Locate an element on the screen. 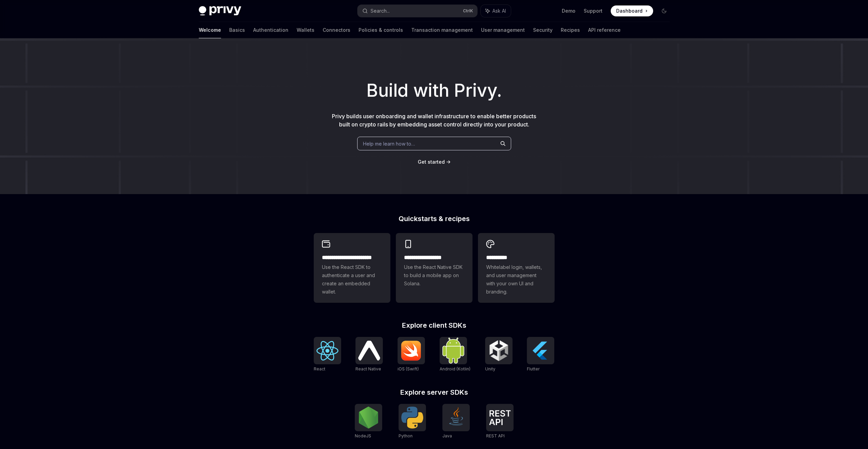 The height and width of the screenshot is (449, 868). img: NodeJS is located at coordinates (368, 418).